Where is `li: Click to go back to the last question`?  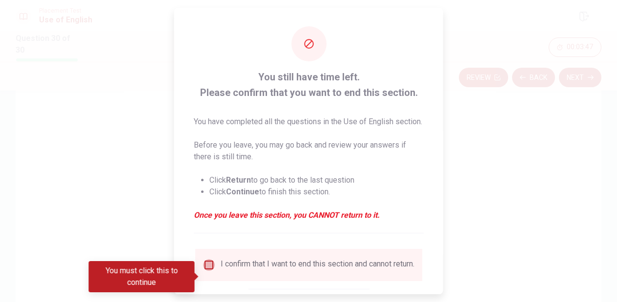 li: Click to go back to the last question is located at coordinates (316, 181).